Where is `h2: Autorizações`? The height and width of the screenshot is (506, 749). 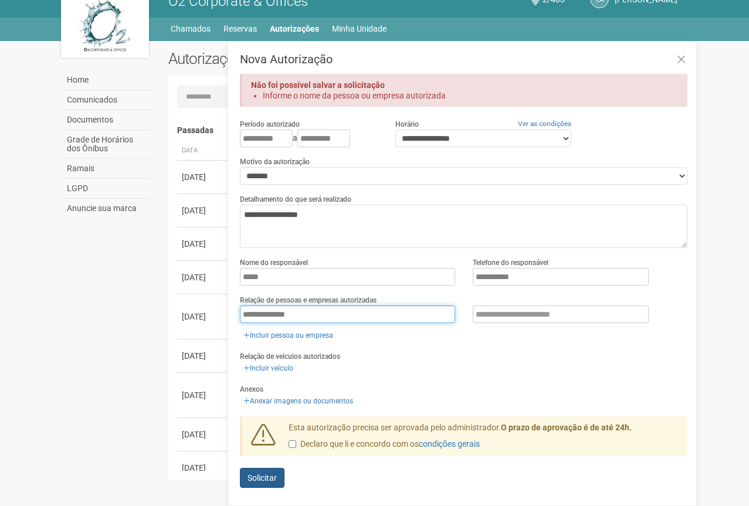 h2: Autorizações is located at coordinates (294, 59).